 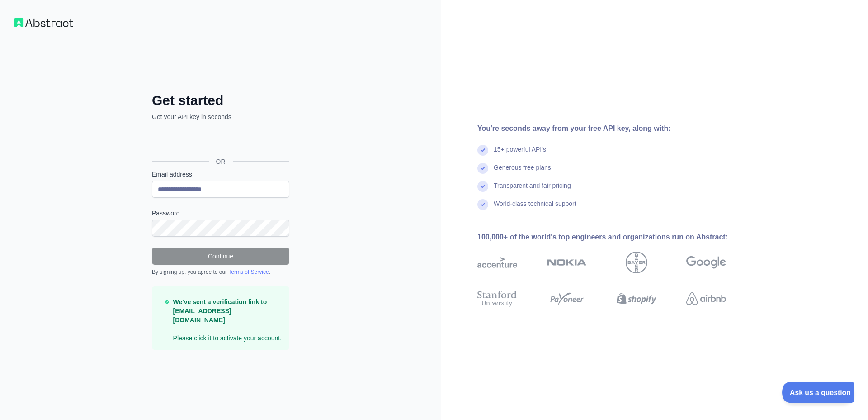 What do you see at coordinates (566, 298) in the screenshot?
I see `img: payoneer` at bounding box center [566, 298].